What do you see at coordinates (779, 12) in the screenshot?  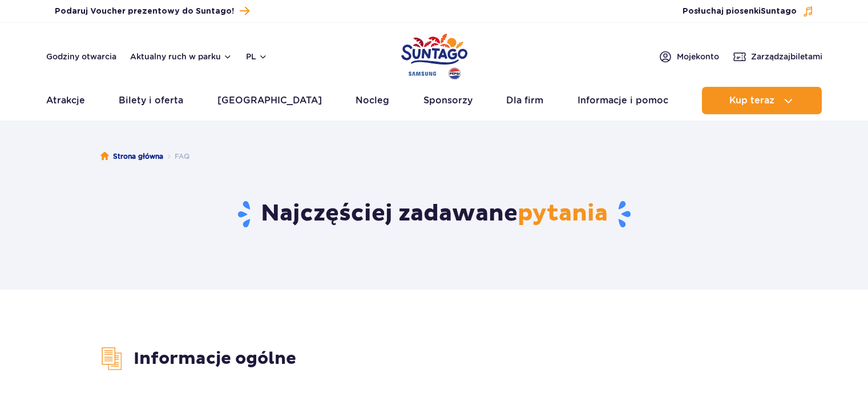 I see `span: Suntago` at bounding box center [779, 12].